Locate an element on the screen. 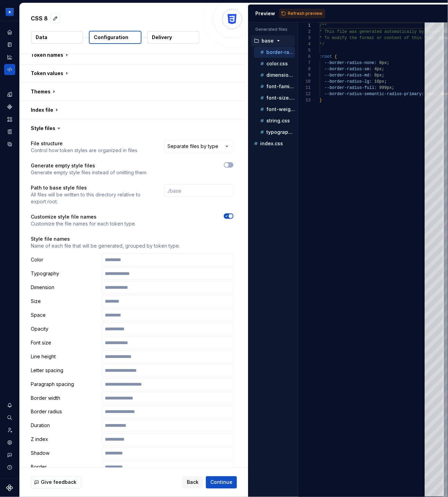 The image size is (448, 497). p: Duration is located at coordinates (65, 426).